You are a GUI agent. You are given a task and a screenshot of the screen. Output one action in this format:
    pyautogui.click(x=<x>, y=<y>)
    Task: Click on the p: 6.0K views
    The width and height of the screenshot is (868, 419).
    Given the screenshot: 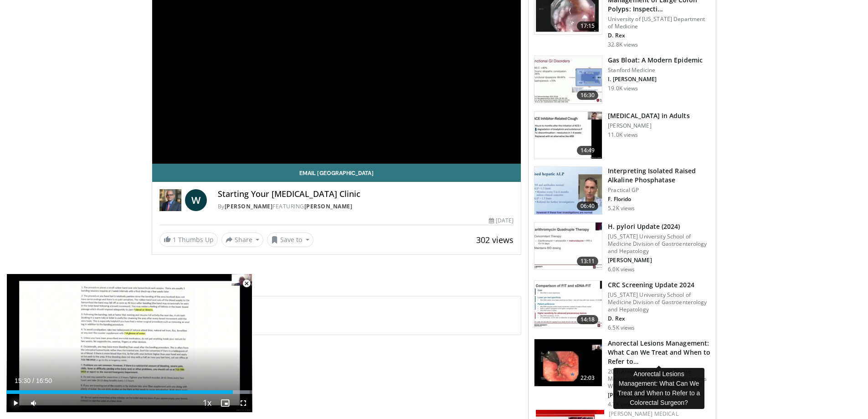 What is the action you would take?
    pyautogui.click(x=621, y=270)
    